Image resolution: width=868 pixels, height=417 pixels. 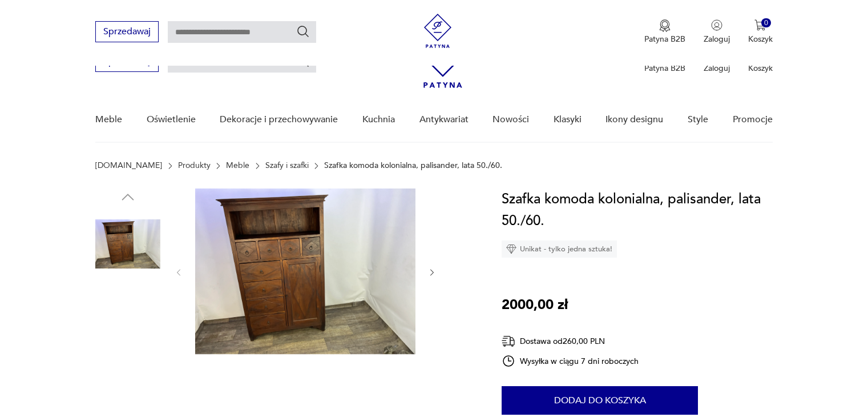 What do you see at coordinates (437, 31) in the screenshot?
I see `img: Patyna - sklep z meblami i dekoracjami vintage` at bounding box center [437, 31].